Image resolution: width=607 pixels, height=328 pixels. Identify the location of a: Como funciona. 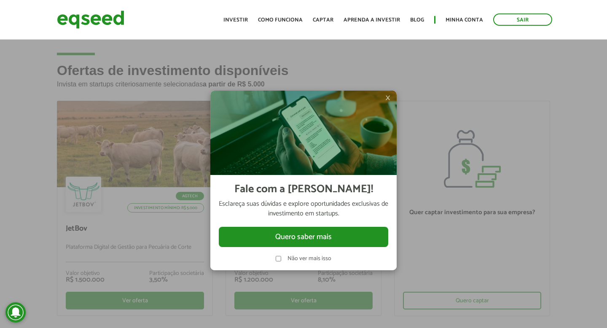
(280, 20).